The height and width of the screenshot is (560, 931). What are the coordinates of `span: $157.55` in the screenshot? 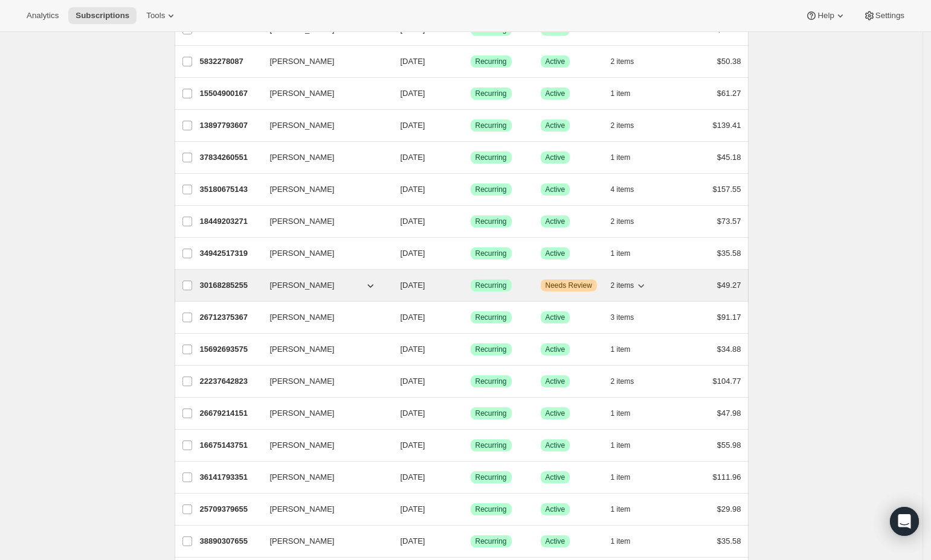 It's located at (726, 189).